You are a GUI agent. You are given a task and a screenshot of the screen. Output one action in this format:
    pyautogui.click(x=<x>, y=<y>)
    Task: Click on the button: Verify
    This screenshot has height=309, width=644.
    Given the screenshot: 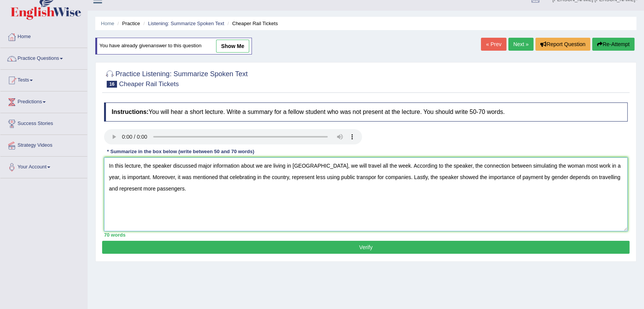 What is the action you would take?
    pyautogui.click(x=366, y=247)
    